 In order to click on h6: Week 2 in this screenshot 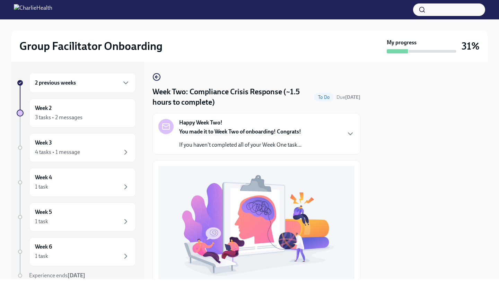, I will do `click(43, 108)`.